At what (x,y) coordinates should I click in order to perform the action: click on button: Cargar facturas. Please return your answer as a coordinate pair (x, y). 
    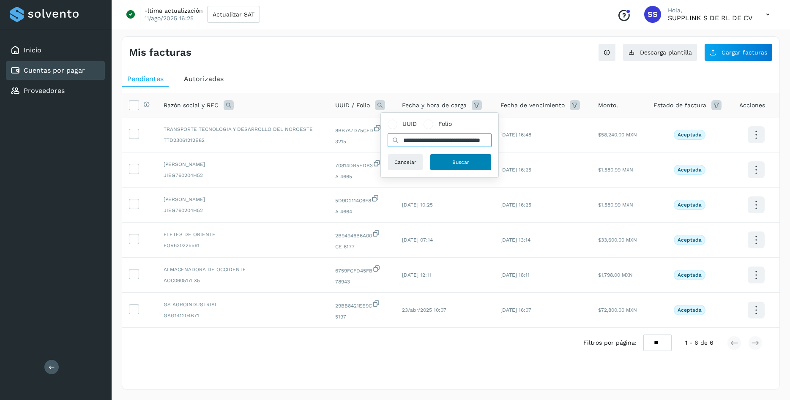
    Looking at the image, I should click on (739, 52).